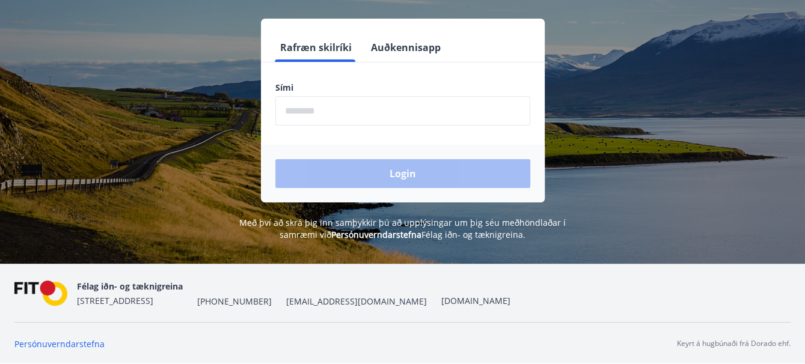 Image resolution: width=805 pixels, height=364 pixels. Describe the element at coordinates (403, 88) in the screenshot. I see `label: Sími` at that location.